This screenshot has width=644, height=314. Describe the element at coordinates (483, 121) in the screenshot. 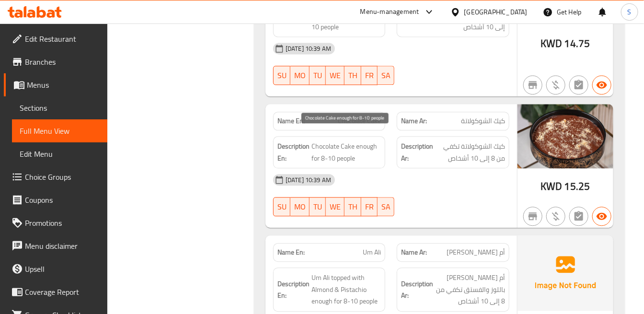

I see `span: كيك الشوكولاتة` at that location.